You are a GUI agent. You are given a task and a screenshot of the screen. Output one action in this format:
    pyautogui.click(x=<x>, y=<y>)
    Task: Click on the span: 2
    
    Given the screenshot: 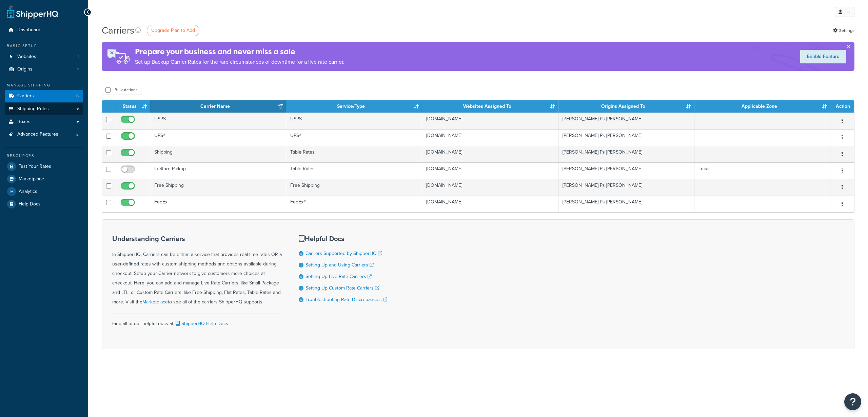 What is the action you would take?
    pyautogui.click(x=77, y=135)
    